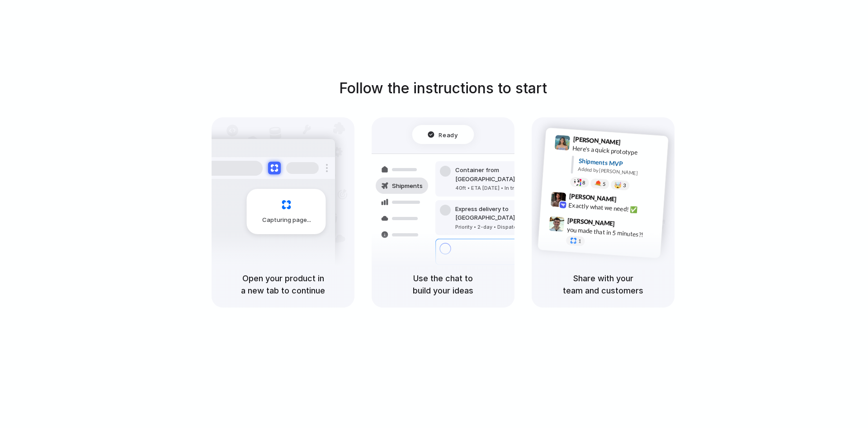  Describe the element at coordinates (443, 88) in the screenshot. I see `h1: Follow the instructions to start` at that location.